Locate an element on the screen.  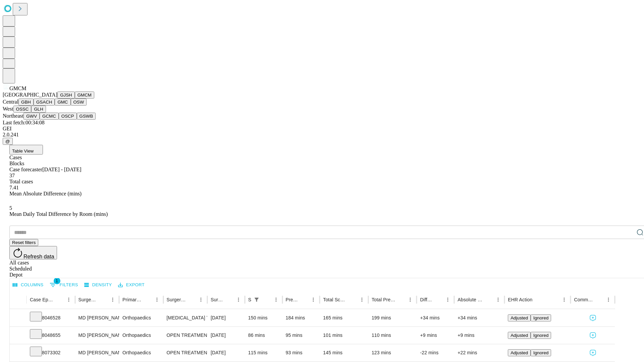
span: GMCM is located at coordinates (18, 88).